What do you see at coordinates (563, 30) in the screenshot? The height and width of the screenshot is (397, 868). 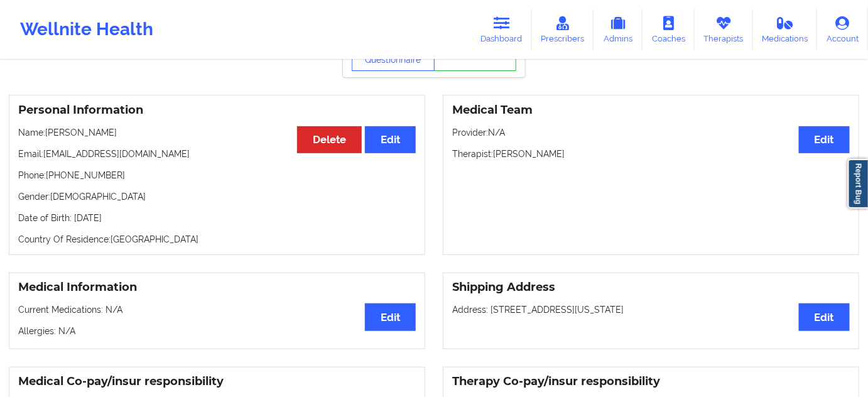 I see `a: Prescribers` at bounding box center [563, 30].